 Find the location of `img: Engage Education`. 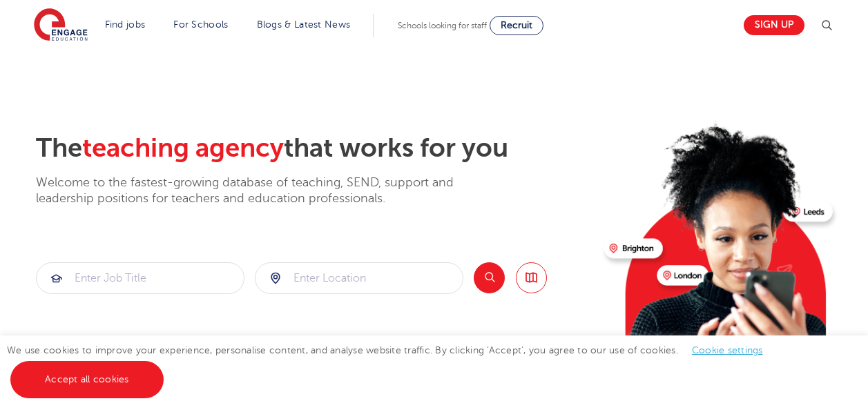

img: Engage Education is located at coordinates (61, 25).